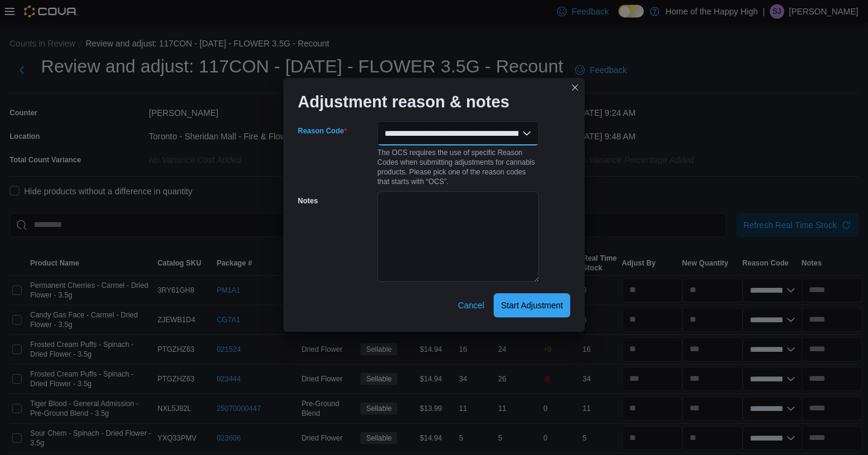 Image resolution: width=868 pixels, height=455 pixels. Describe the element at coordinates (532, 305) in the screenshot. I see `span: Start Adjustment` at that location.